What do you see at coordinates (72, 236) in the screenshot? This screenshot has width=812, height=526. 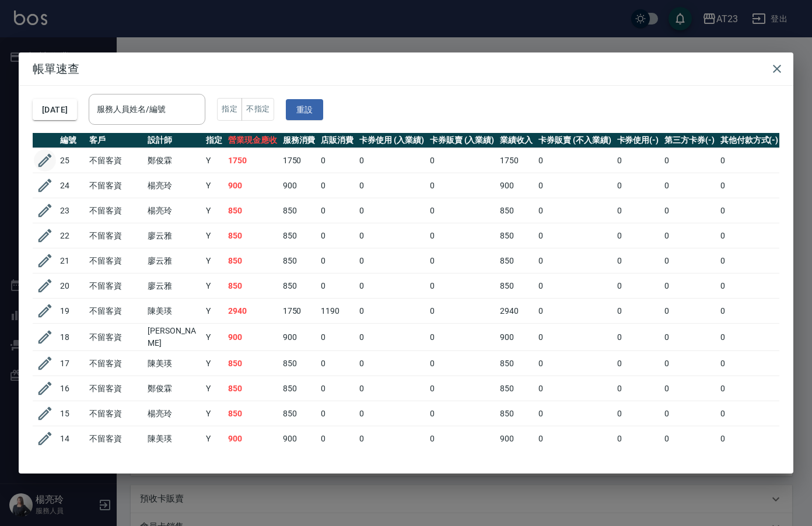 I see `td: 22` at bounding box center [72, 236].